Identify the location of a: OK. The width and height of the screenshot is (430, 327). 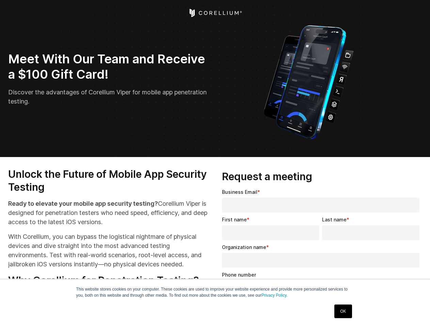
(343, 311).